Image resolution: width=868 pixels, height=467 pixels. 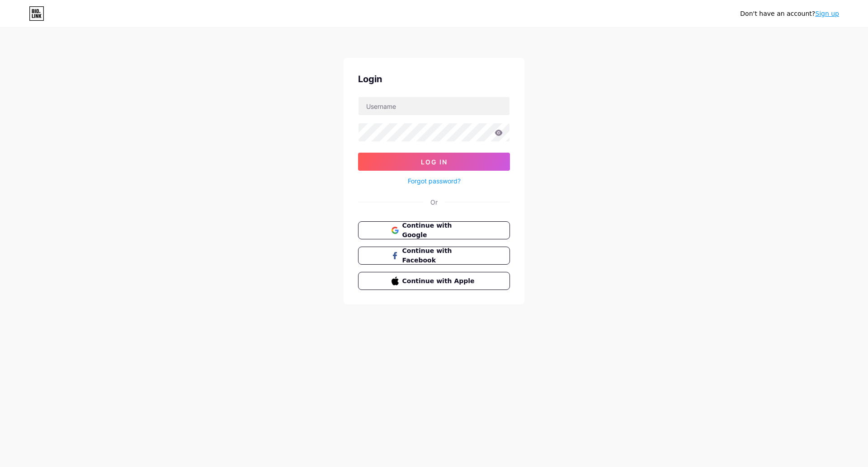 What do you see at coordinates (789, 13) in the screenshot?
I see `div: Don't have an account?` at bounding box center [789, 13].